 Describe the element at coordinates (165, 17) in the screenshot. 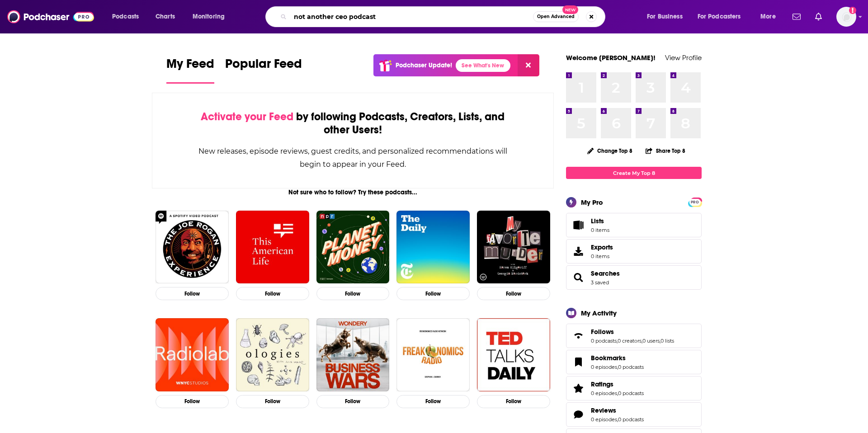

I see `span: Charts` at that location.